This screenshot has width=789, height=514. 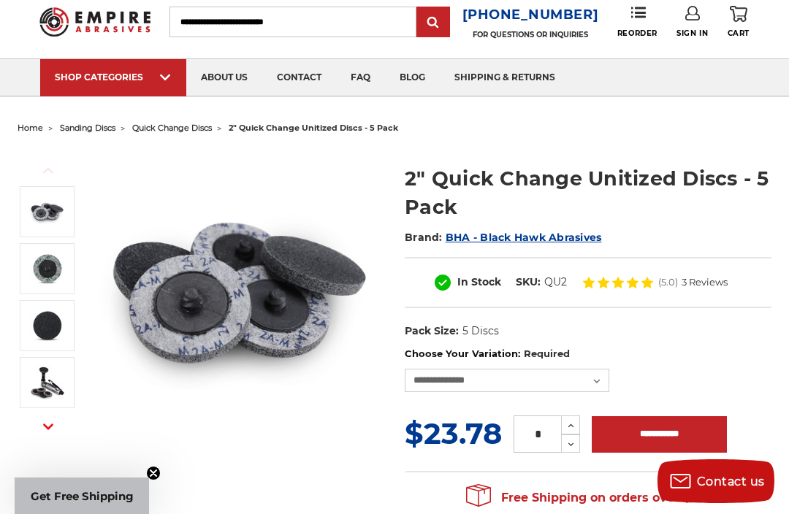 What do you see at coordinates (555, 282) in the screenshot?
I see `dd: QU2` at bounding box center [555, 282].